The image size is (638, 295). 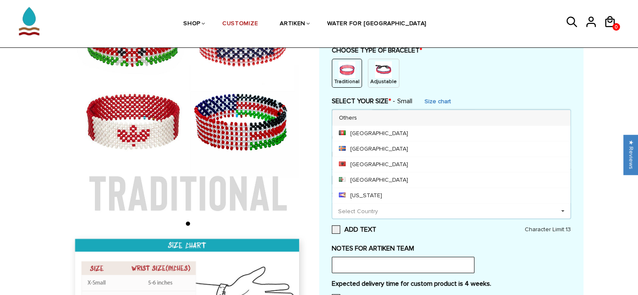 I want to click on label: Expected delivery time for custom product is 4 weeks., so click(x=451, y=283).